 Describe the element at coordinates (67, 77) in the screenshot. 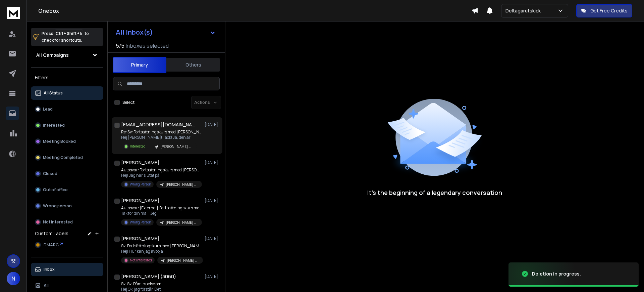

I see `h3: Filters` at that location.